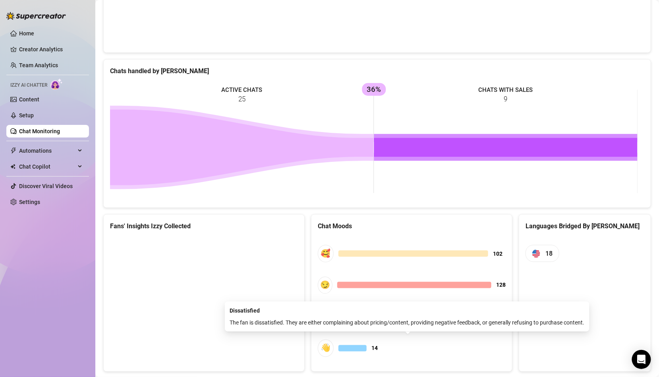 The height and width of the screenshot is (377, 659). Describe the element at coordinates (46, 186) in the screenshot. I see `a: Discover Viral Videos` at that location.